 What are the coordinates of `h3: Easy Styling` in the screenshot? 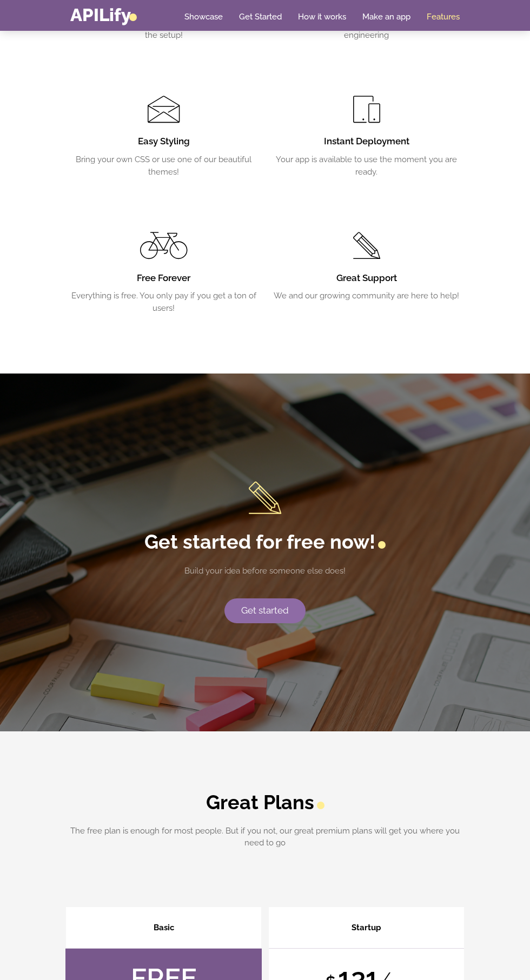 It's located at (163, 142).